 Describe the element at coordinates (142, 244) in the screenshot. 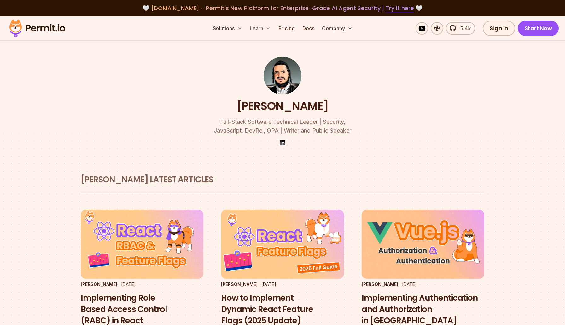

I see `img: Implementing Role Based Access Control (RABC) in React` at that location.